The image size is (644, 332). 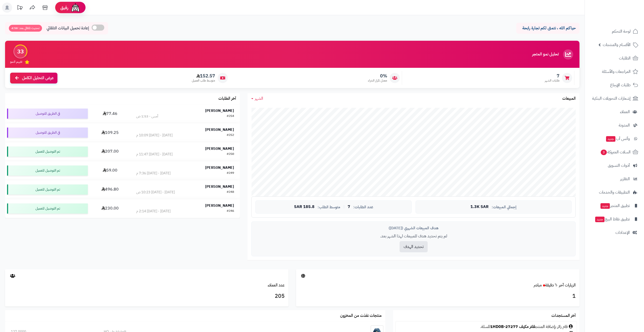 I want to click on h3: 1, so click(x=438, y=297).